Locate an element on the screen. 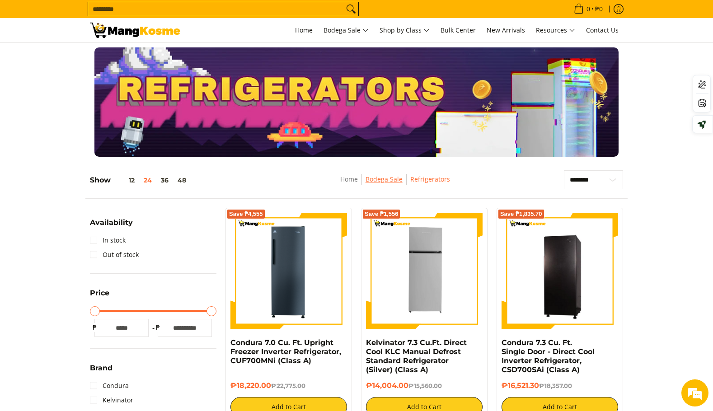 The image size is (713, 411). div: Chat with us now is located at coordinates (99, 57).